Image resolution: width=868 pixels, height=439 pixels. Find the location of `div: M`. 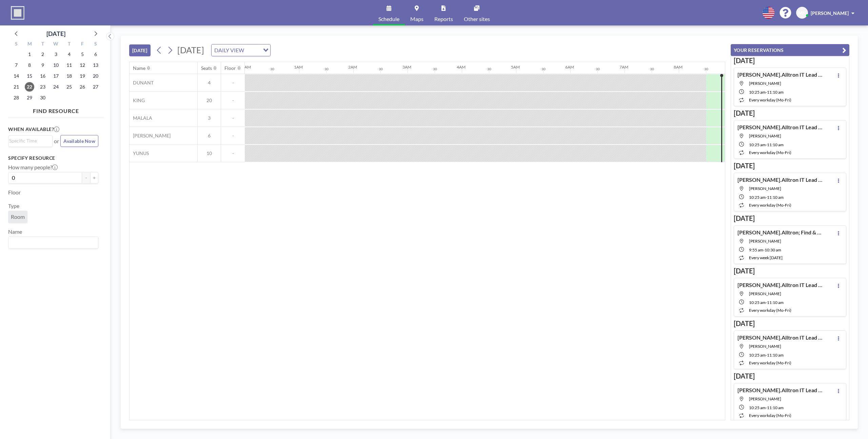

div: M is located at coordinates (29, 44).